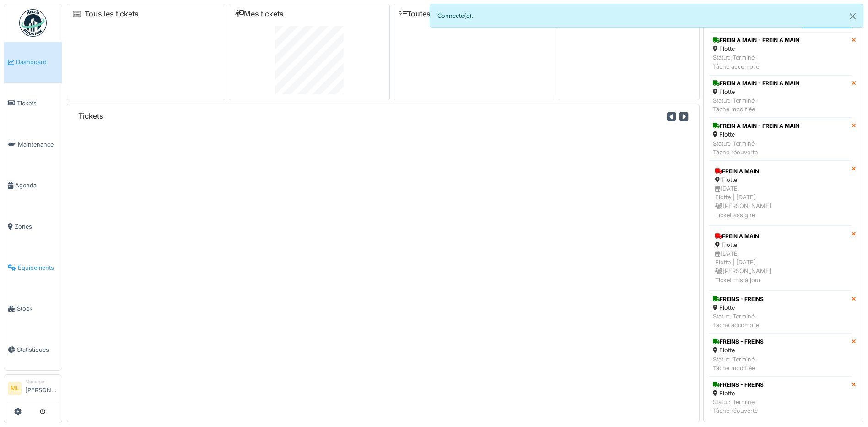 The image size is (868, 427). What do you see at coordinates (42, 382) in the screenshot?
I see `div: Manager` at bounding box center [42, 382].